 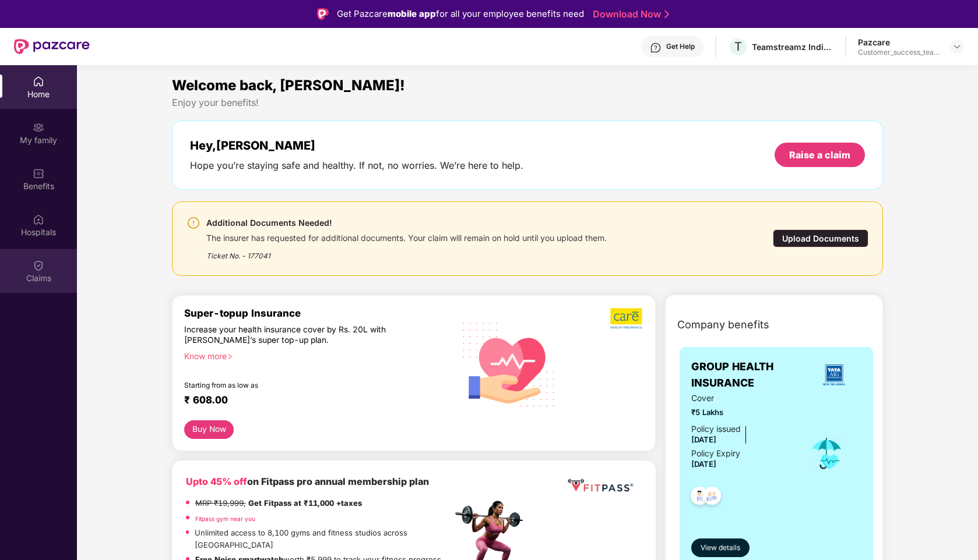 I want to click on img: fppp.png, so click(x=600, y=486).